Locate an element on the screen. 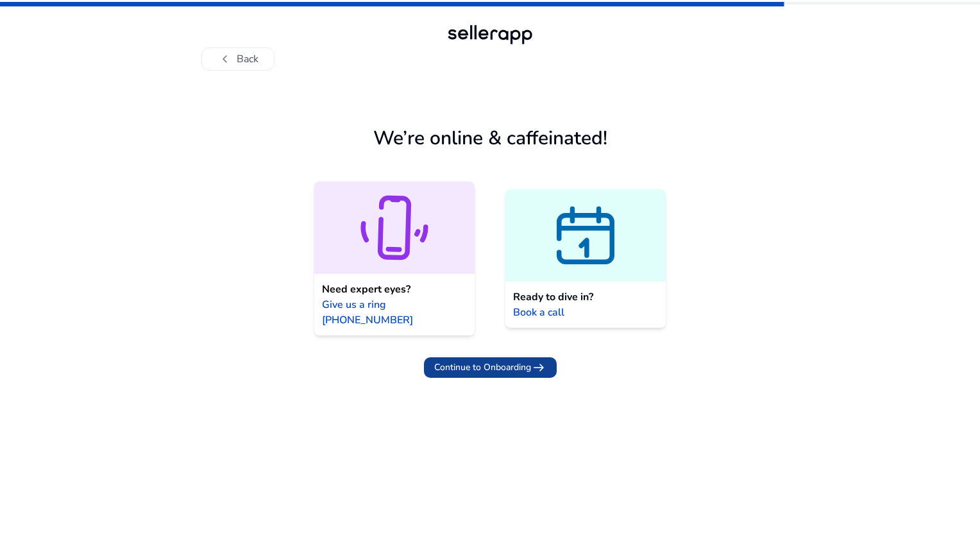  button: chevron_leftBack is located at coordinates (238, 59).